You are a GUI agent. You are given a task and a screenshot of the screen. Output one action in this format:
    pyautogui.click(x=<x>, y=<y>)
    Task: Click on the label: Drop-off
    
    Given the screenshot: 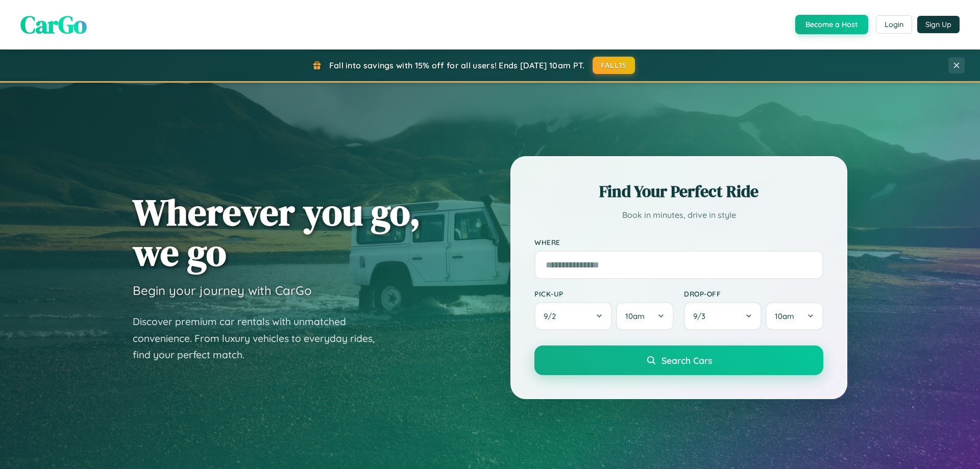 What is the action you would take?
    pyautogui.click(x=753, y=293)
    